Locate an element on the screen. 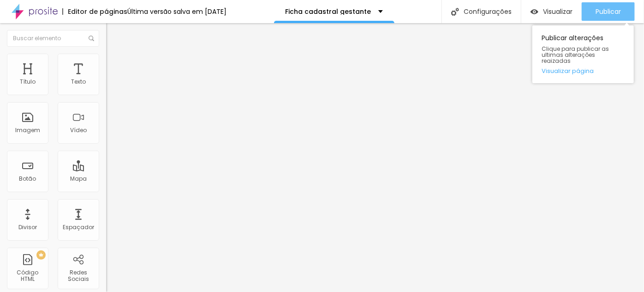 Image resolution: width=644 pixels, height=292 pixels. div: Imagem is located at coordinates (28, 130).